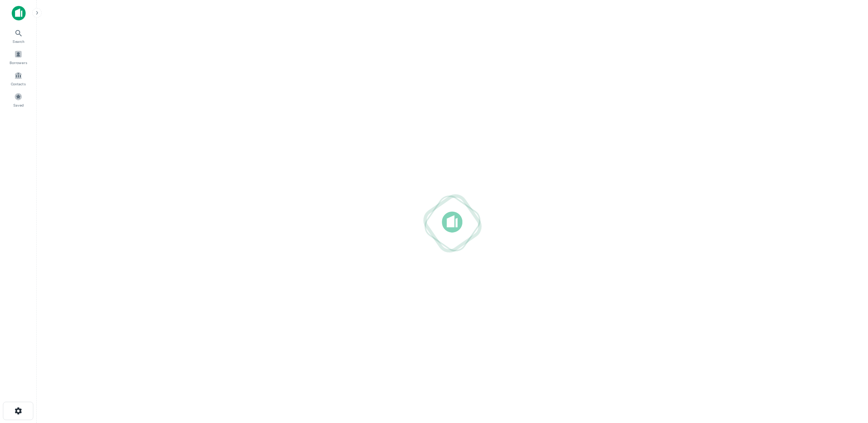 This screenshot has width=868, height=423. Describe the element at coordinates (18, 105) in the screenshot. I see `span: Saved` at that location.